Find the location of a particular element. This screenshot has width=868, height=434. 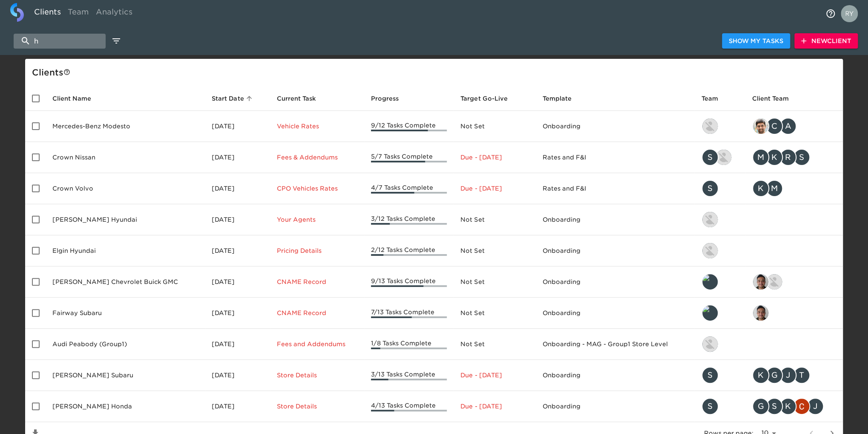

img: austin@roadster.com is located at coordinates (724, 157).